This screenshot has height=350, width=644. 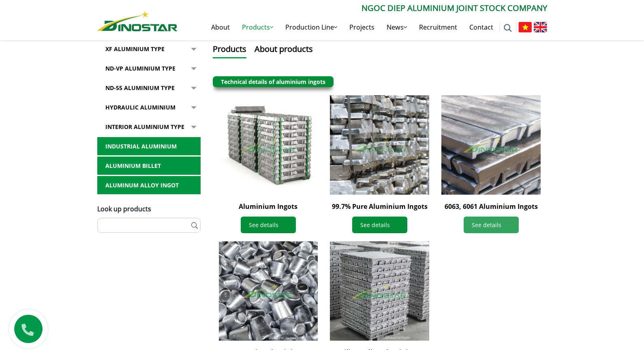 What do you see at coordinates (149, 68) in the screenshot?
I see `a: ND-VP Aluminium type` at bounding box center [149, 68].